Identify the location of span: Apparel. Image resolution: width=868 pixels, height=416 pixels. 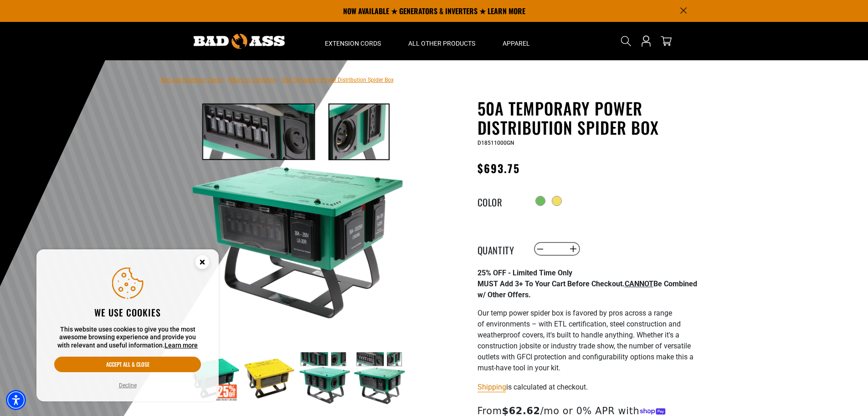
(517, 43).